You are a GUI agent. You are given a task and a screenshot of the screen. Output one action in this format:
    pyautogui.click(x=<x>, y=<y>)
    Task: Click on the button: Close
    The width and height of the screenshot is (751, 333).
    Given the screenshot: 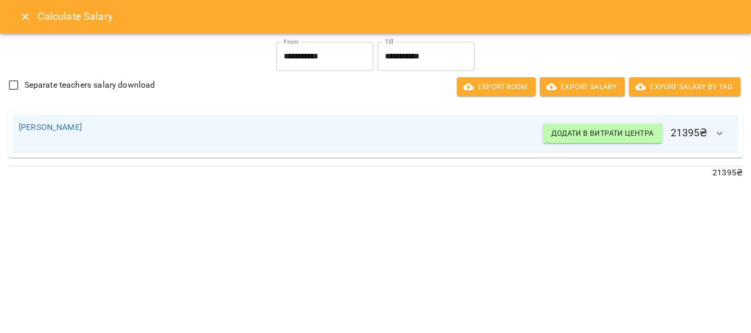 What is the action you would take?
    pyautogui.click(x=25, y=17)
    